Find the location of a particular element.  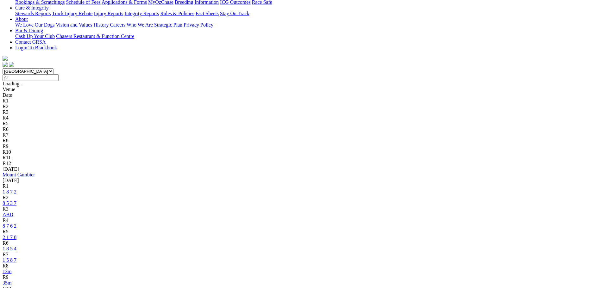

a: Mount Gambier is located at coordinates (19, 175).